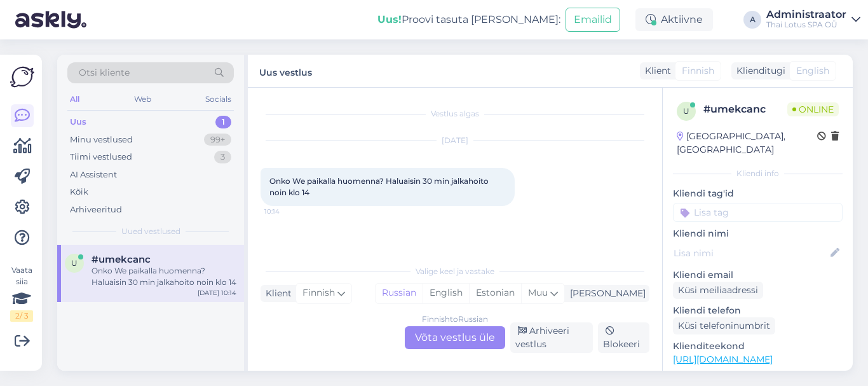 Image resolution: width=868 pixels, height=386 pixels. I want to click on div: Arhiveeri vestlus, so click(552, 338).